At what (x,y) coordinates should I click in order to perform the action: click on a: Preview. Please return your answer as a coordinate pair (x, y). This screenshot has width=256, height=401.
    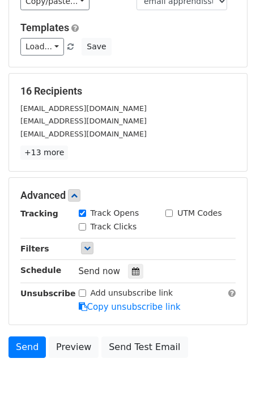
    Looking at the image, I should click on (74, 347).